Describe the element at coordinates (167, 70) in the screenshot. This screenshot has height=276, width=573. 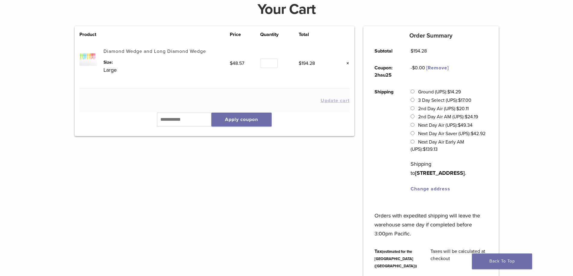
I see `p: Large` at that location.